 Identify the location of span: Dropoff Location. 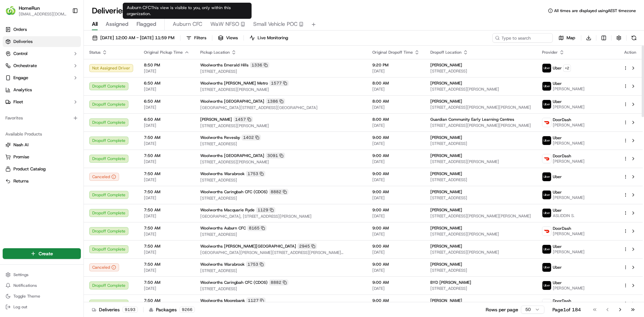
(446, 52).